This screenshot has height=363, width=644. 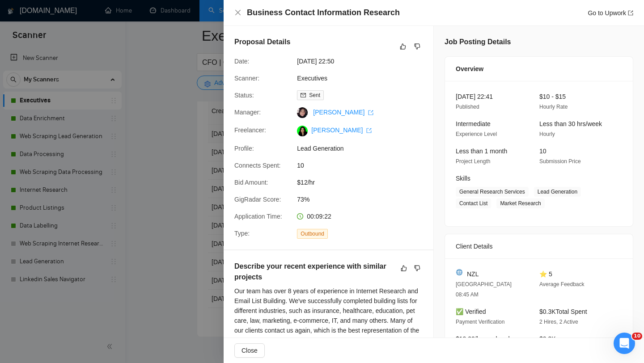 What do you see at coordinates (314, 95) in the screenshot?
I see `span: Sent` at bounding box center [314, 95].